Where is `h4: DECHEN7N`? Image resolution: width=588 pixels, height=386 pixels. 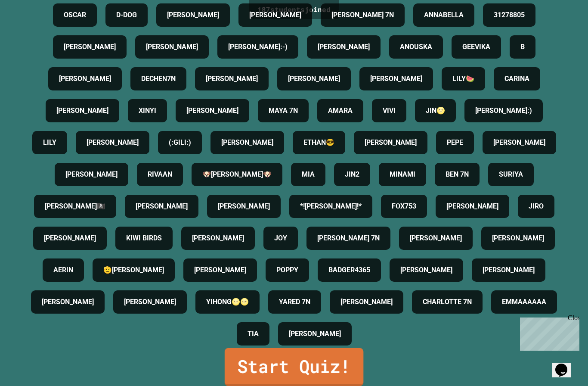
h4: DECHEN7N is located at coordinates (158, 79).